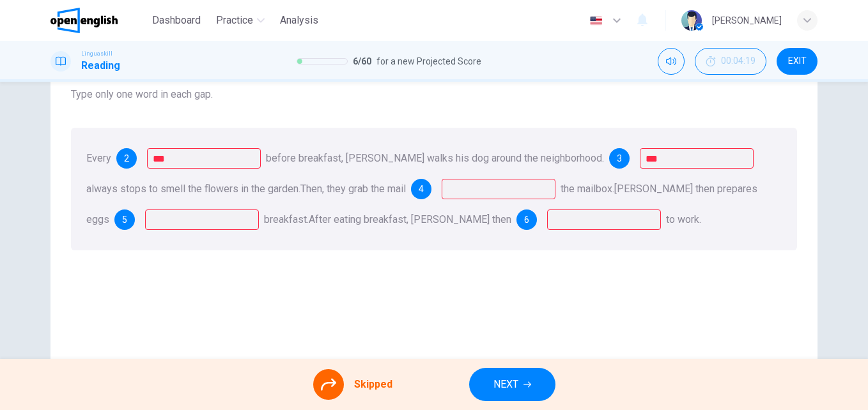  What do you see at coordinates (429, 61) in the screenshot?
I see `span: for a new Projected Score` at bounding box center [429, 61].